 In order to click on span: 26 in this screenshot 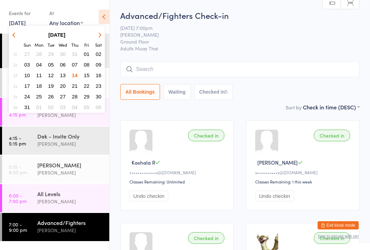, I will do `click(51, 96)`.